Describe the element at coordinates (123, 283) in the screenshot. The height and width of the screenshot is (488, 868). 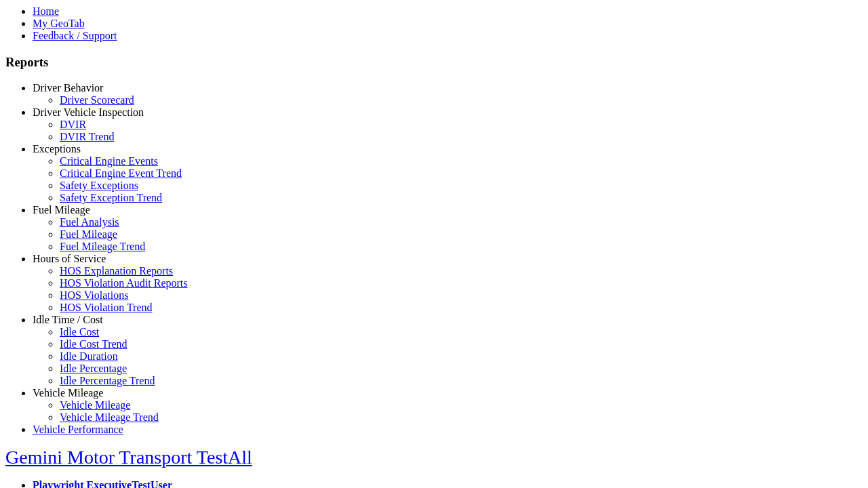
I see `a: HOS Violation Audit Reports` at that location.